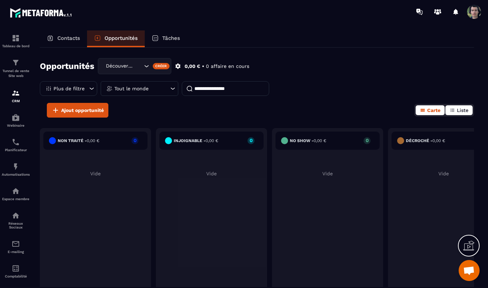 The height and width of the screenshot is (288, 488). I want to click on button: Ajout opportunité, so click(78, 110).